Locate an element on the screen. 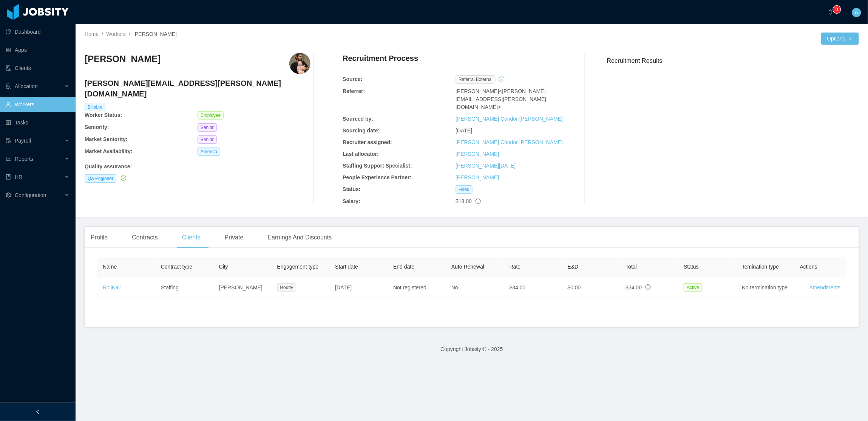  span: America is located at coordinates (208, 151).